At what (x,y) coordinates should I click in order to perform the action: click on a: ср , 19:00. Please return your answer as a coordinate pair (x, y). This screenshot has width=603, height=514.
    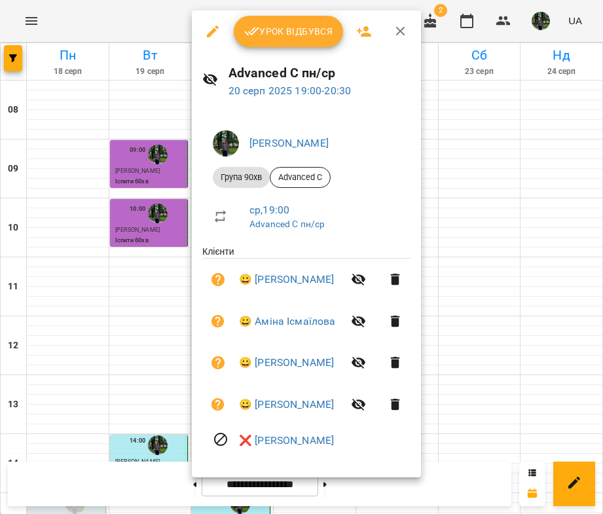
    Looking at the image, I should click on (269, 210).